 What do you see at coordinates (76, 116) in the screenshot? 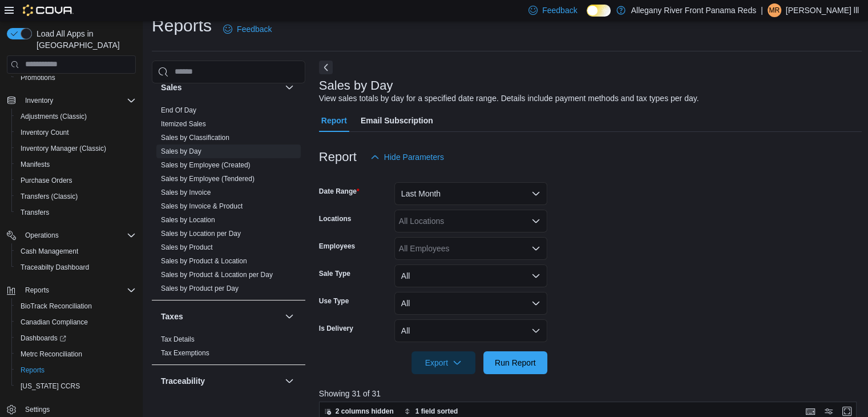
I see `button: Adjustments (Classic)` at bounding box center [76, 116].